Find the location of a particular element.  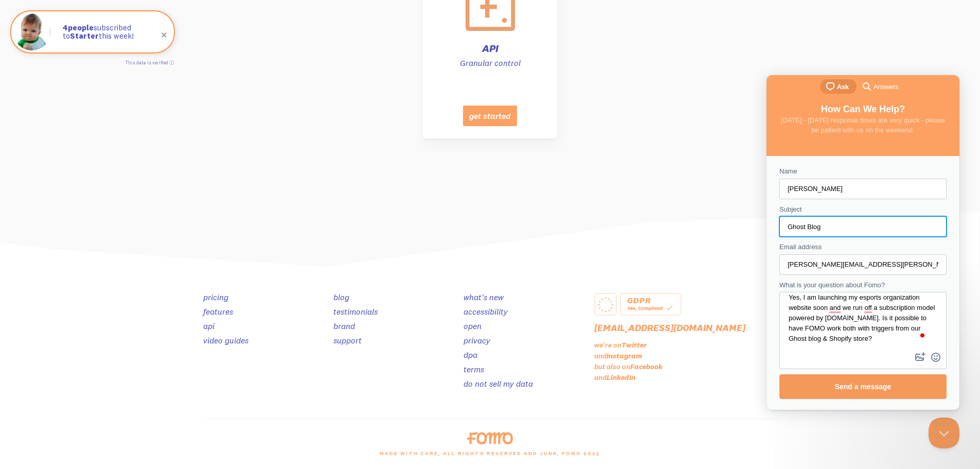

a: Twitter is located at coordinates (634, 345).